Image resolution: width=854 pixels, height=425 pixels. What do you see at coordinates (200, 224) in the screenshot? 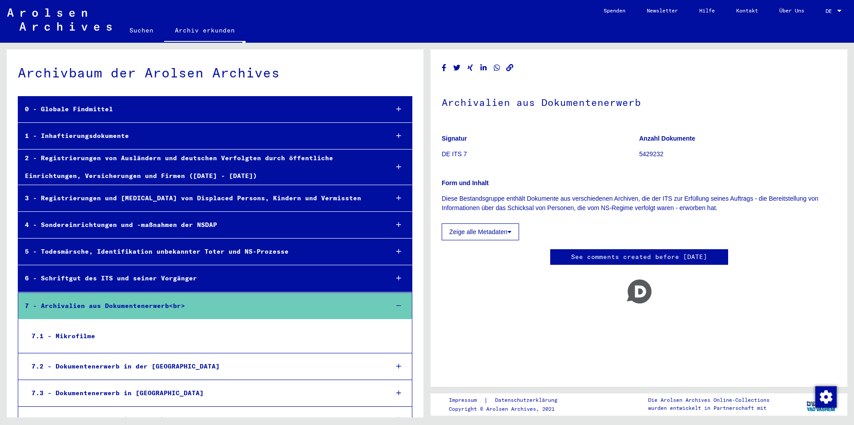
I see `div: 4 - Sondereinrichtungen und -maßnahmen der NSDAP` at bounding box center [200, 224].